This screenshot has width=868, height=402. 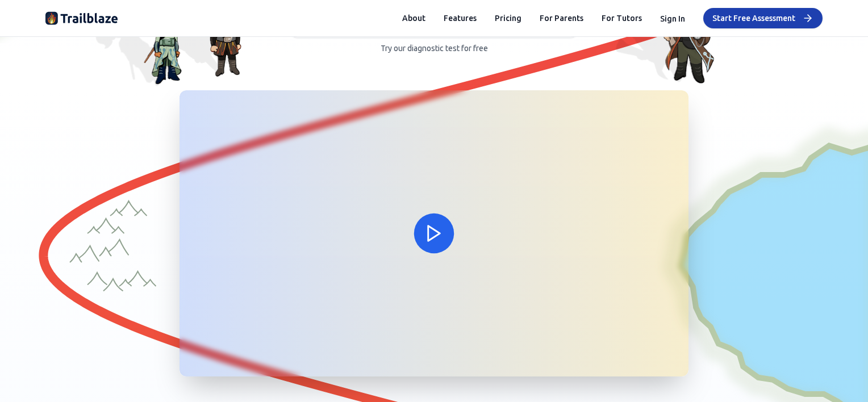 What do you see at coordinates (561, 18) in the screenshot?
I see `a: For Parents` at bounding box center [561, 18].